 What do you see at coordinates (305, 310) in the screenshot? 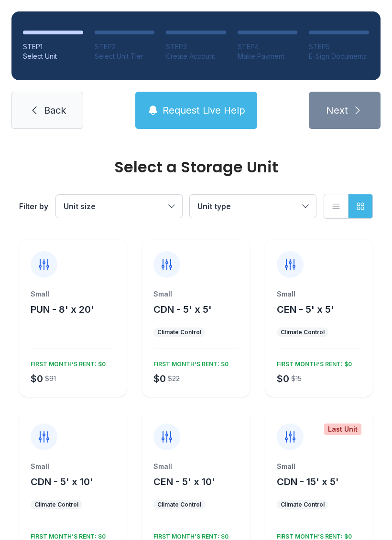
I see `button: CEN - 5' x 5'` at bounding box center [305, 310].